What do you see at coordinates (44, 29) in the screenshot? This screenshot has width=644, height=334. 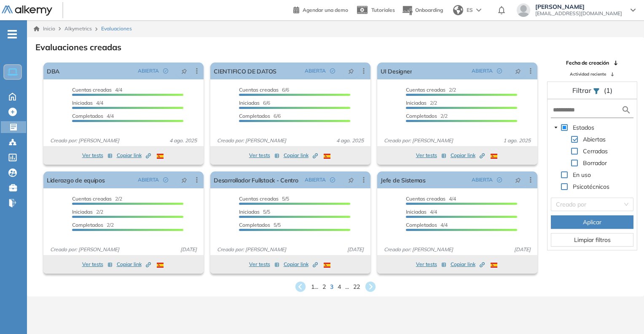 I see `a: Inicio` at bounding box center [44, 29].